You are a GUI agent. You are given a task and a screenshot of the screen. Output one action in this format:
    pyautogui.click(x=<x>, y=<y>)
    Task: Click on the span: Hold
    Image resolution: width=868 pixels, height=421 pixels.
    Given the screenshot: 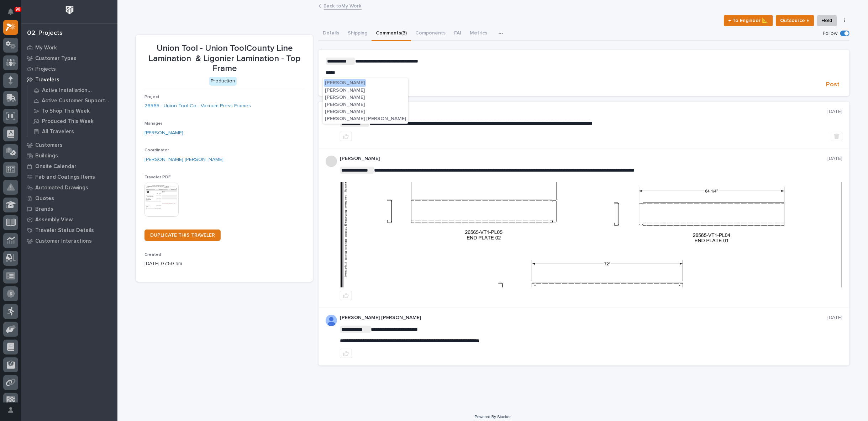 What is the action you would take?
    pyautogui.click(x=827, y=20)
    